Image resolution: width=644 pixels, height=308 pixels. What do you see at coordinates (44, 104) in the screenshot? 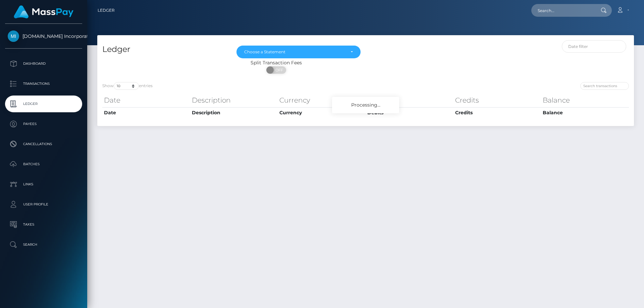
I see `p: Ledger` at bounding box center [44, 104].